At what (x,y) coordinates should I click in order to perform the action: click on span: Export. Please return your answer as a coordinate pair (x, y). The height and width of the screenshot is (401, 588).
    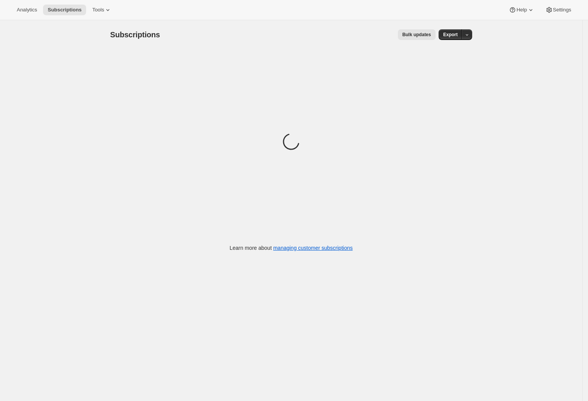
    Looking at the image, I should click on (450, 35).